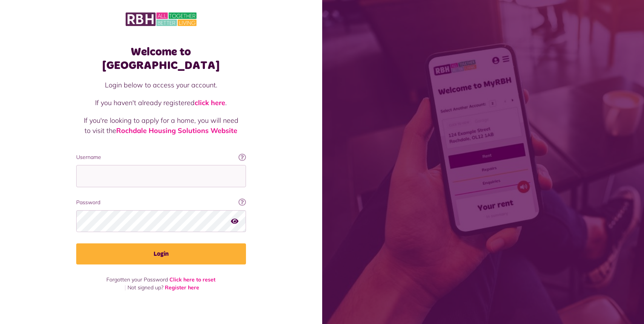 This screenshot has width=644, height=324. What do you see at coordinates (161, 203) in the screenshot?
I see `label: Password` at bounding box center [161, 203].